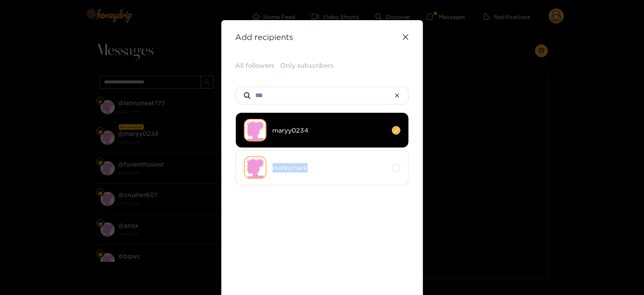 This screenshot has height=295, width=644. I want to click on strong: Add recipients, so click(264, 37).